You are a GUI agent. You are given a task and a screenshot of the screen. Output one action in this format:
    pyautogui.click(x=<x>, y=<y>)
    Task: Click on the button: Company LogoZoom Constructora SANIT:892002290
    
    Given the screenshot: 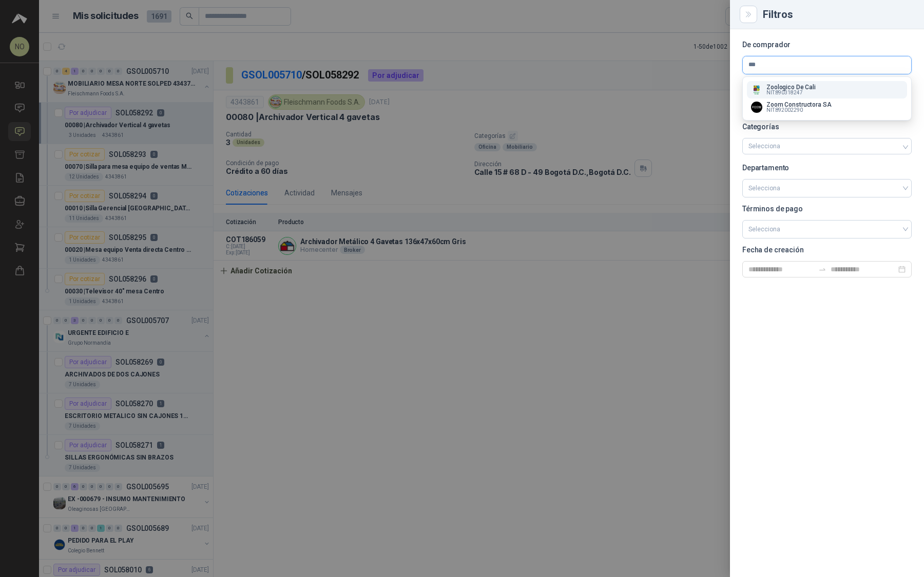 What is the action you would take?
    pyautogui.click(x=828, y=107)
    